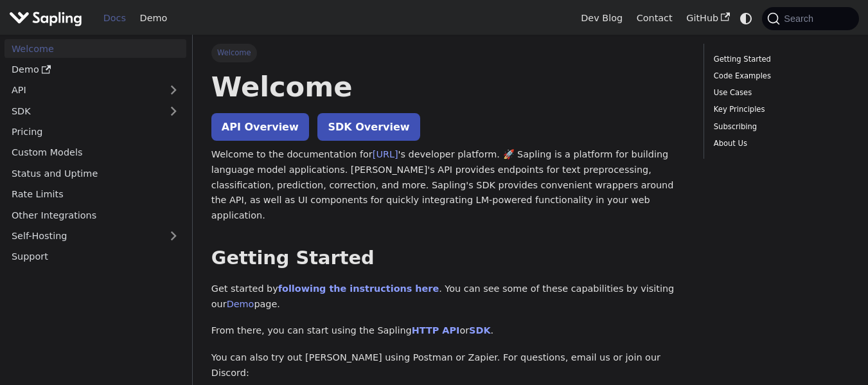  What do you see at coordinates (48, 18) in the screenshot?
I see `a: Sapling.aiSapling.ai` at bounding box center [48, 18].